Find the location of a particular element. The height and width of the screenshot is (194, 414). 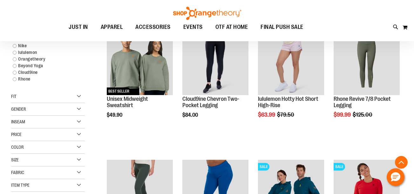

span: EVENTS is located at coordinates (193, 27).